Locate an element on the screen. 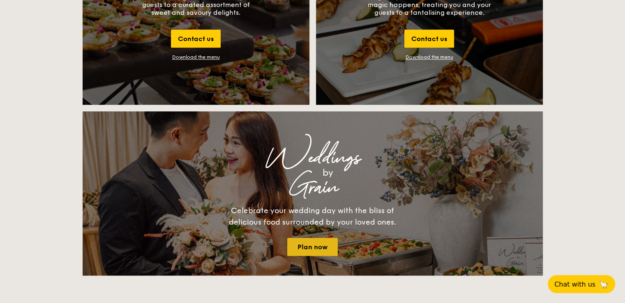 This screenshot has width=625, height=303. a: Plan now is located at coordinates (312, 247).